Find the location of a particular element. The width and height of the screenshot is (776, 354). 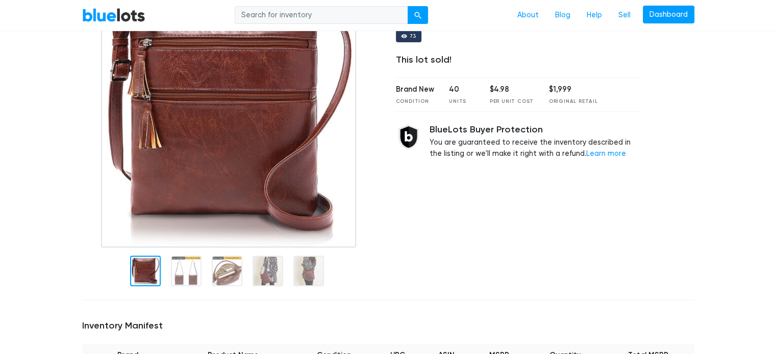

a: Dashboard is located at coordinates (668, 15).